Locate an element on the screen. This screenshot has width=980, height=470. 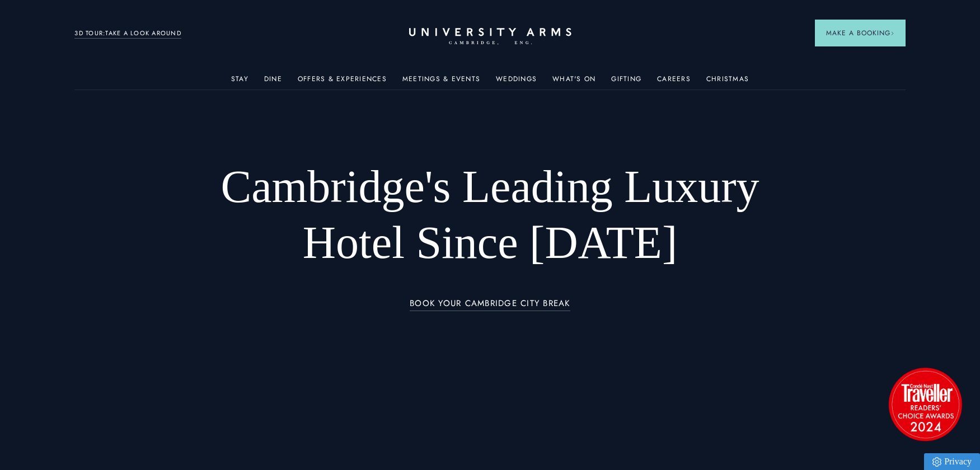
span: Make a Booking is located at coordinates (860, 33).